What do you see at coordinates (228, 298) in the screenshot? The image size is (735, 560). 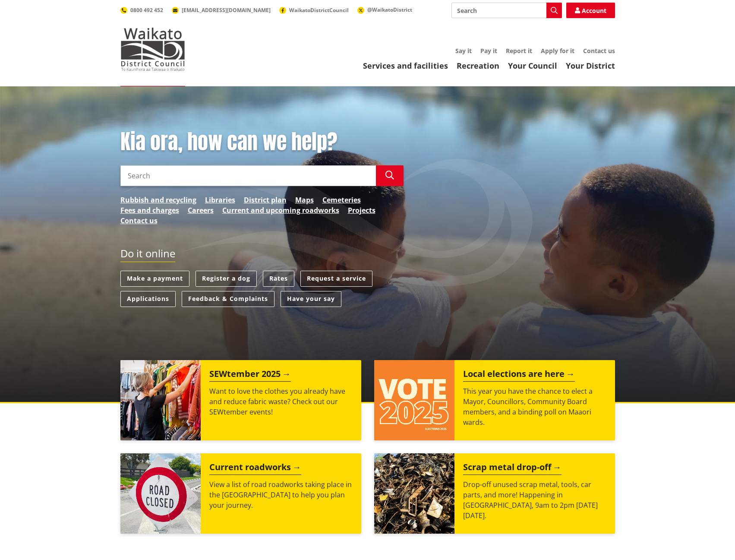 I see `a: Feedback & Complaints` at bounding box center [228, 298].